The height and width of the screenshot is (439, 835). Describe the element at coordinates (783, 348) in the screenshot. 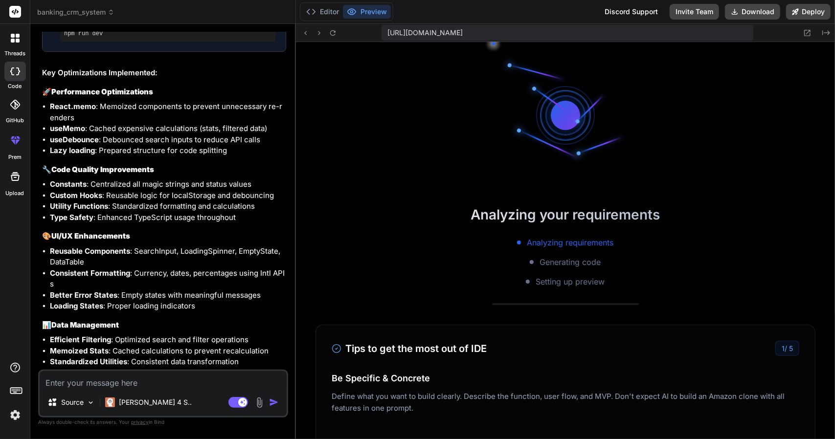

I see `span: 1` at that location.